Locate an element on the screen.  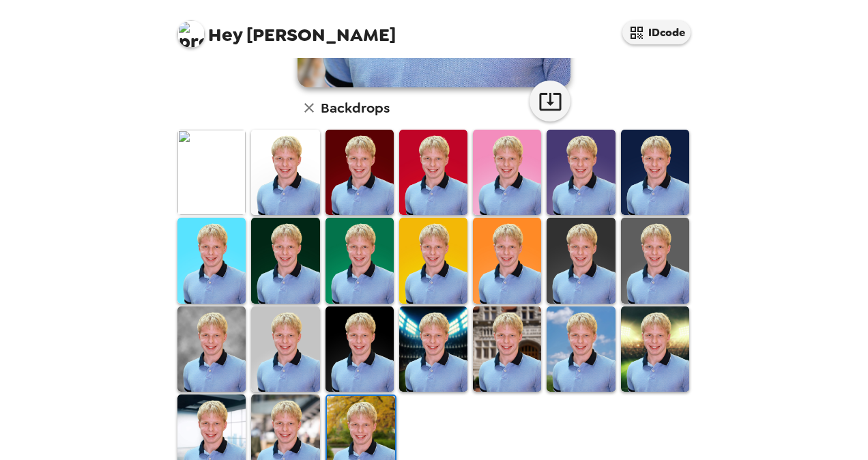
img: profile pic is located at coordinates (191, 34).